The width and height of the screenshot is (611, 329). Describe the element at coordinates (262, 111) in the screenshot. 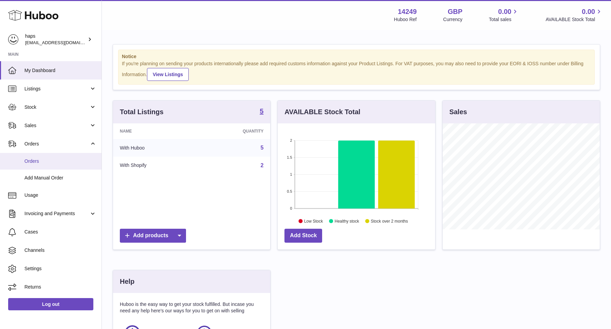

I see `strong: 5` at that location.